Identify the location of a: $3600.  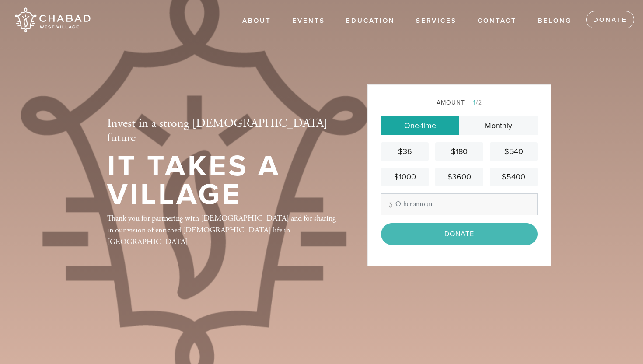
(459, 177).